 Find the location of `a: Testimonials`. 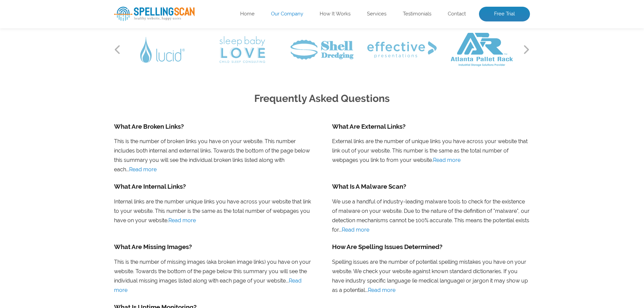

a: Testimonials is located at coordinates (416, 14).